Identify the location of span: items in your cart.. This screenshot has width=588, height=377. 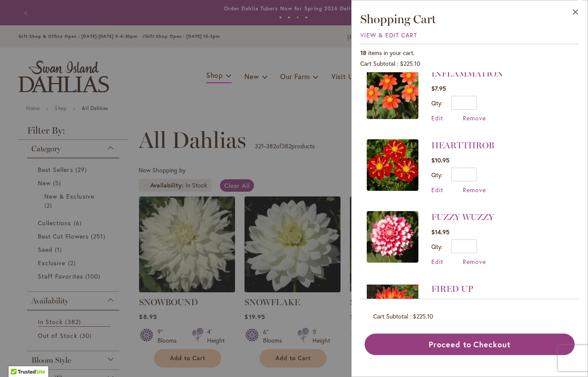
(391, 52).